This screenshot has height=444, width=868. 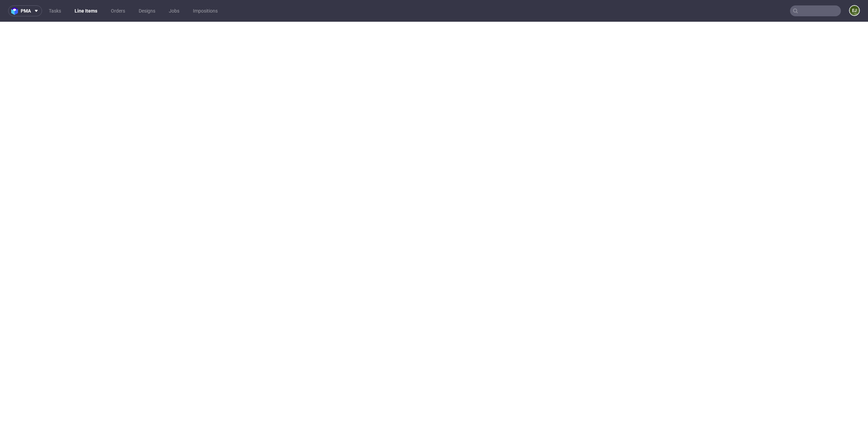 I want to click on button: pma, so click(x=25, y=11).